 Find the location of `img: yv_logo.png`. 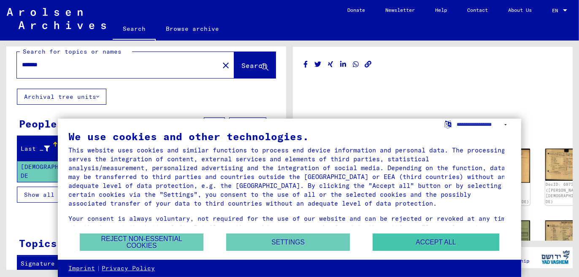

img: yv_logo.png is located at coordinates (555, 257).